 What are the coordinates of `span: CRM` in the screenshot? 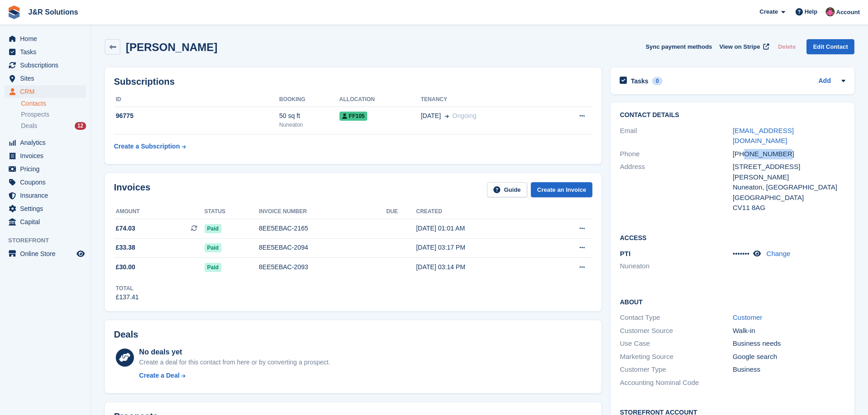 It's located at (47, 92).